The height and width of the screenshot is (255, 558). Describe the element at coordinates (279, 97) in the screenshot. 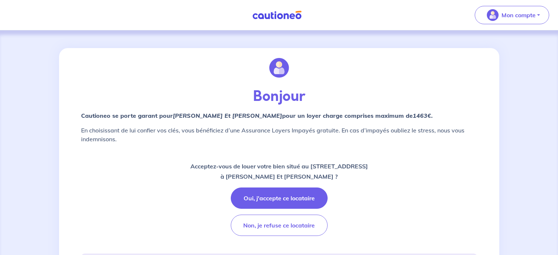

I see `p: Bonjour` at that location.